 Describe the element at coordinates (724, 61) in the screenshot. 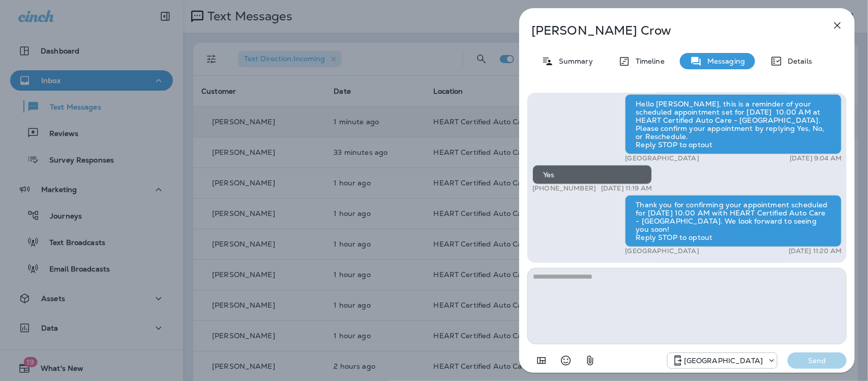

I see `p: Messaging` at that location.